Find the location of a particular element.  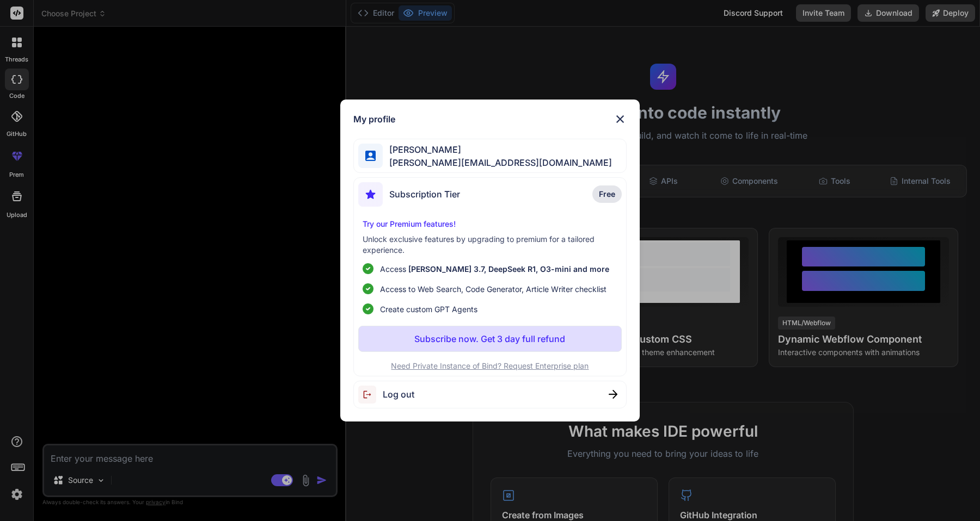

img: profile is located at coordinates (370, 155).